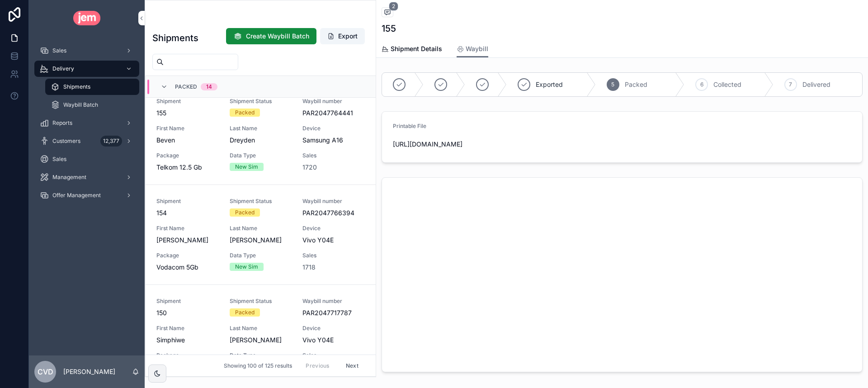 This screenshot has height=388, width=868. What do you see at coordinates (308, 267) in the screenshot?
I see `a: 1718` at bounding box center [308, 267].